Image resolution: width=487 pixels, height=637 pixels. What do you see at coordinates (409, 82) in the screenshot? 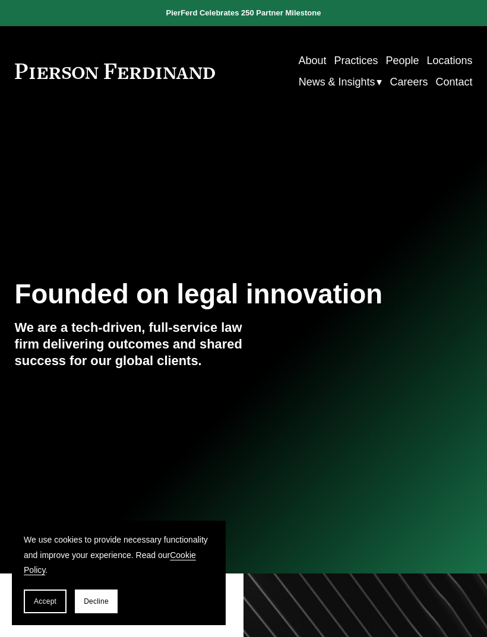
I see `a: Careers` at bounding box center [409, 82].